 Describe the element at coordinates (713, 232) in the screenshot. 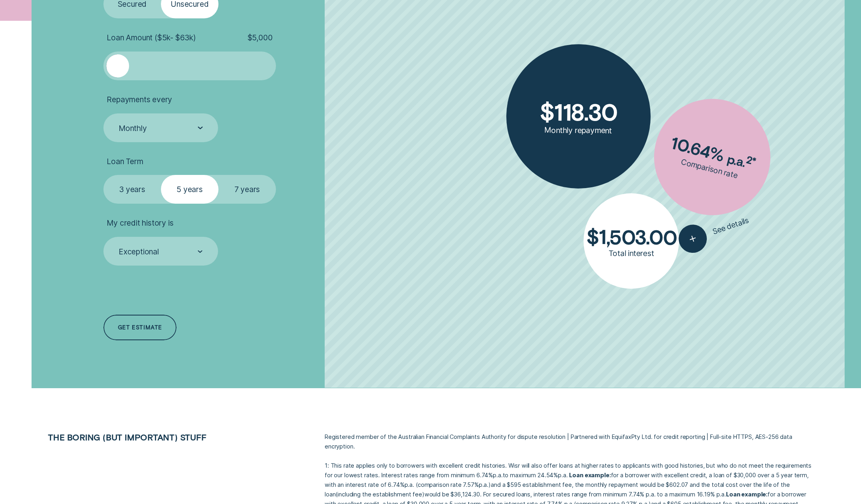

I see `button: See details` at that location.